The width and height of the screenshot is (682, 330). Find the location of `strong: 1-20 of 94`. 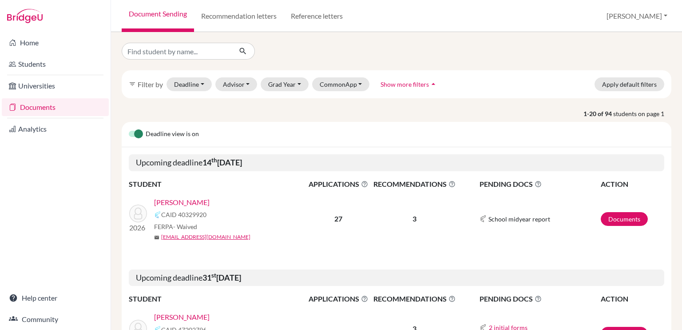

strong: 1-20 of 94 is located at coordinates (598, 113).